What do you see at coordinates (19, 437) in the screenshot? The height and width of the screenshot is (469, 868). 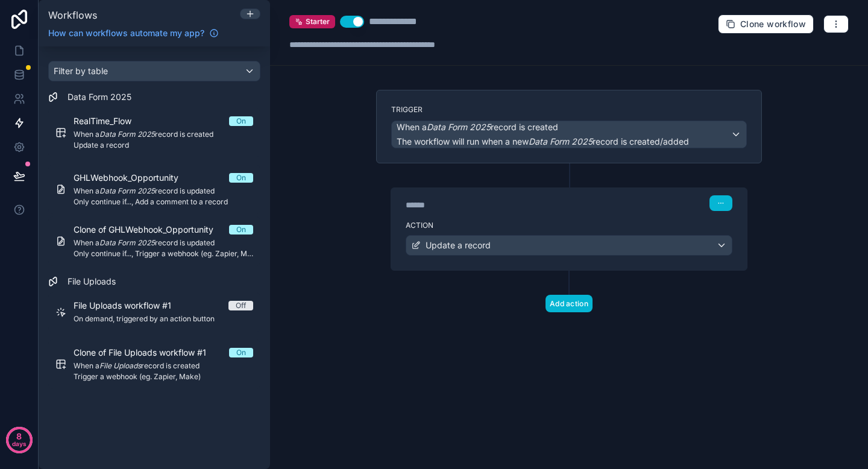 I see `p: 8` at bounding box center [19, 437].